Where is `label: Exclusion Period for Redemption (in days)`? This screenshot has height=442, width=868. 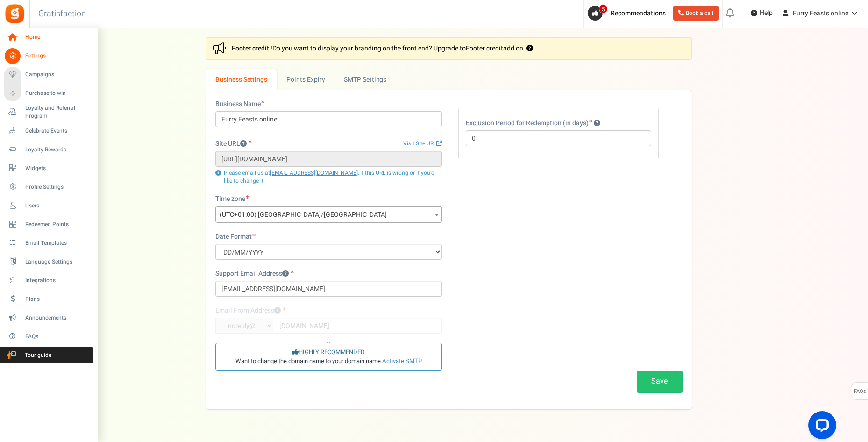 label: Exclusion Period for Redemption (in days) is located at coordinates (533, 124).